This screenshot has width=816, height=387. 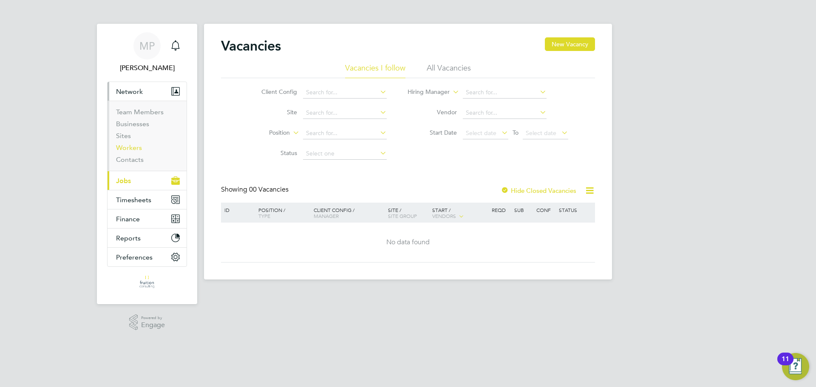 What do you see at coordinates (272, 112) in the screenshot?
I see `label: Site` at bounding box center [272, 112].